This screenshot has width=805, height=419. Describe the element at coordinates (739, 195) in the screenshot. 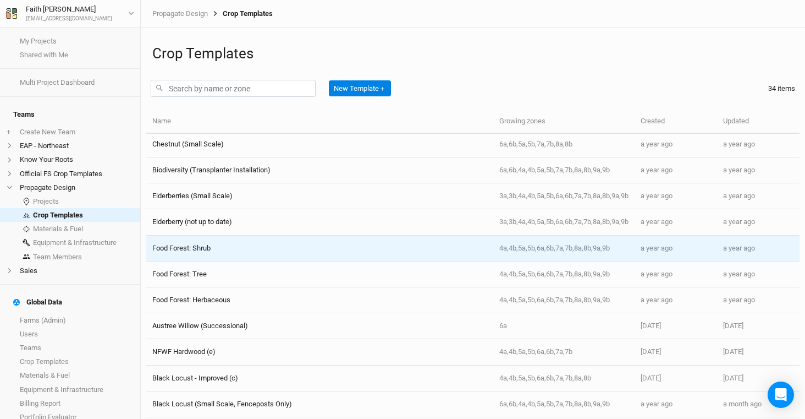

I see `span: Sep 18, 2024 12:23 PM` at that location.